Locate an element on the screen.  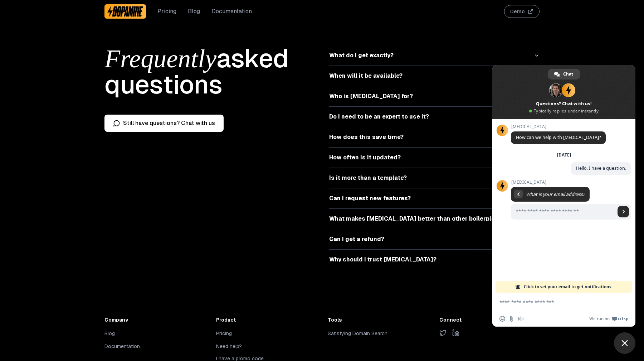
img: Dopamine is located at coordinates (125, 11).